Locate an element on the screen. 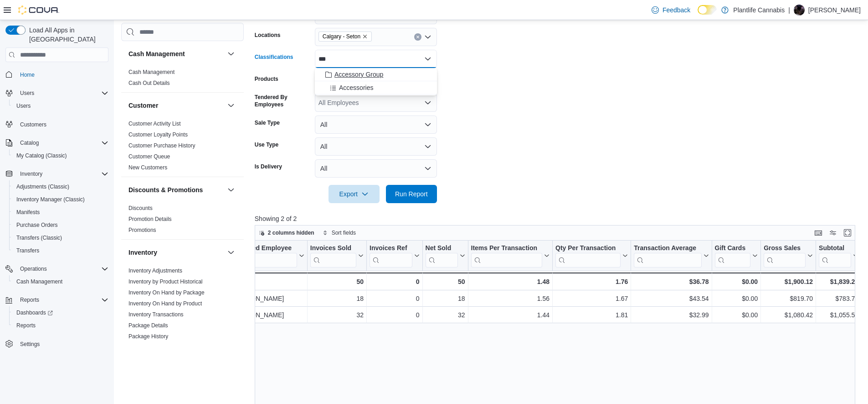 Image resolution: width=868 pixels, height=404 pixels. a: Cash Out Details is located at coordinates (149, 83).